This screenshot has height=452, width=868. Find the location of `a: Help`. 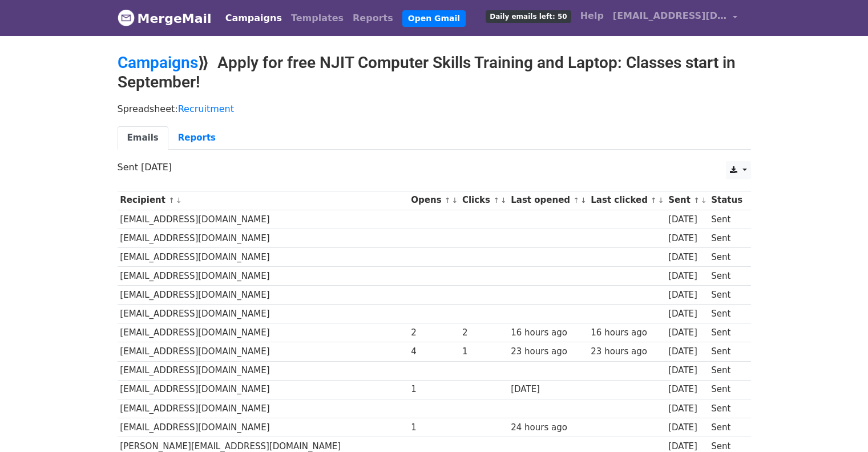

a: Help is located at coordinates (592, 16).